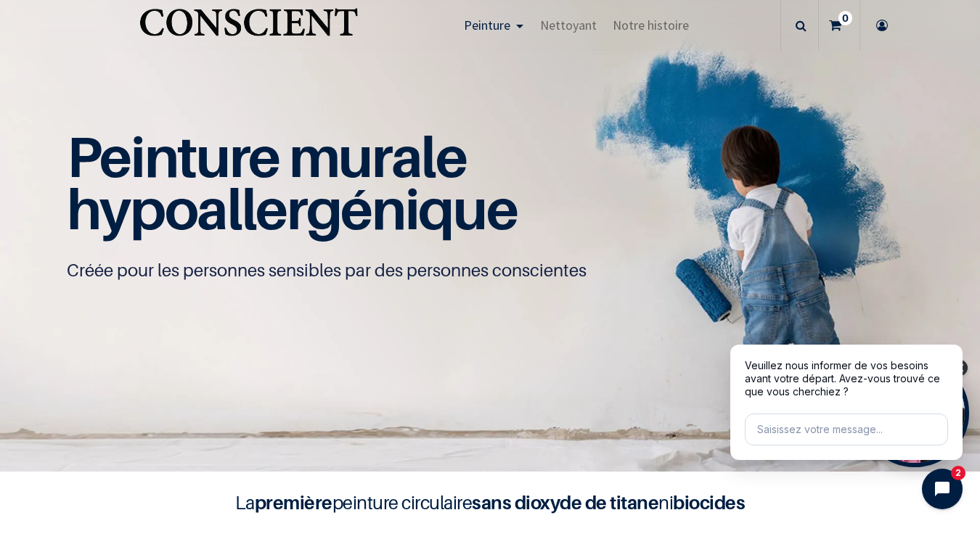  Describe the element at coordinates (565, 502) in the screenshot. I see `b: sans dioxyde de titane` at that location.